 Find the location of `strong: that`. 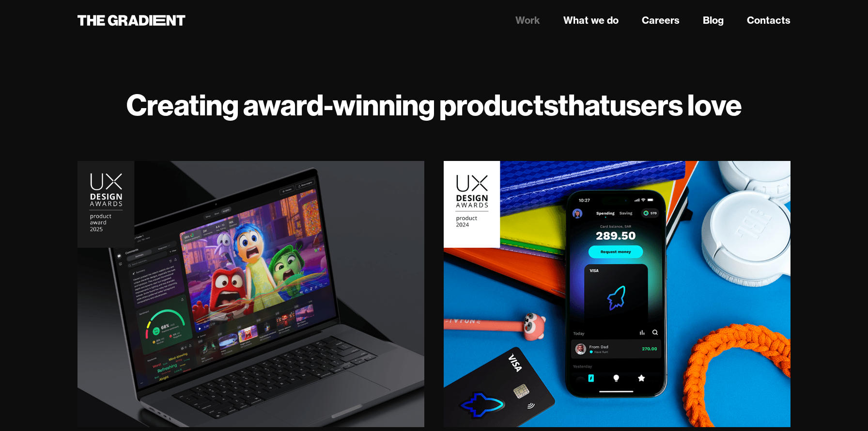

strong: that is located at coordinates (584, 105).